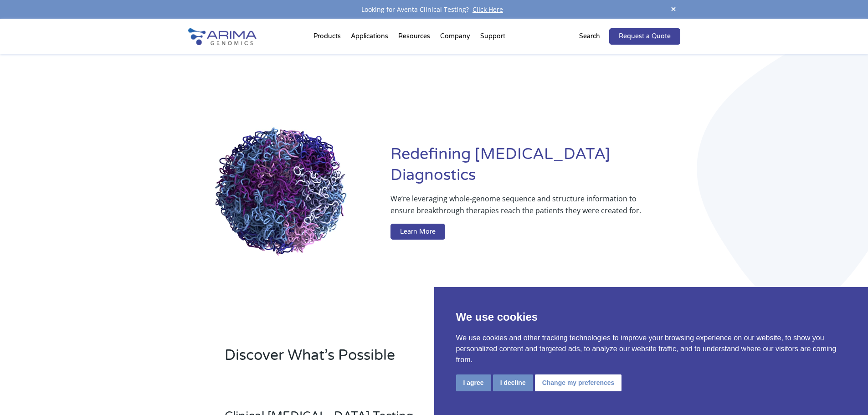 This screenshot has width=868, height=415. I want to click on a: Learn More, so click(418, 232).